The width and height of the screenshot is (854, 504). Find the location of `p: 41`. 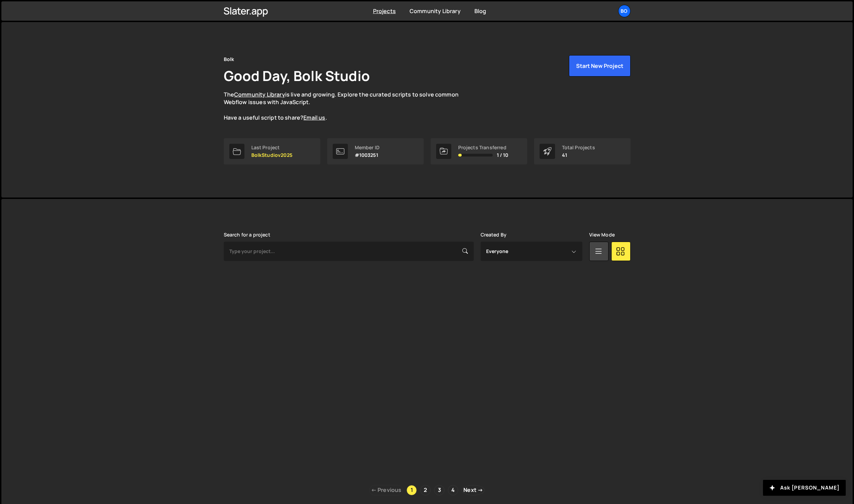

p: 41 is located at coordinates (579, 155).